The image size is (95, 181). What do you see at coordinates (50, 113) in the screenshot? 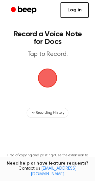
I see `span: Recording History` at bounding box center [50, 113].